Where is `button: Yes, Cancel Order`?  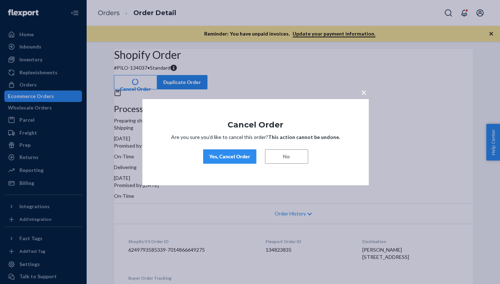
button: Yes, Cancel Order is located at coordinates (230, 157).